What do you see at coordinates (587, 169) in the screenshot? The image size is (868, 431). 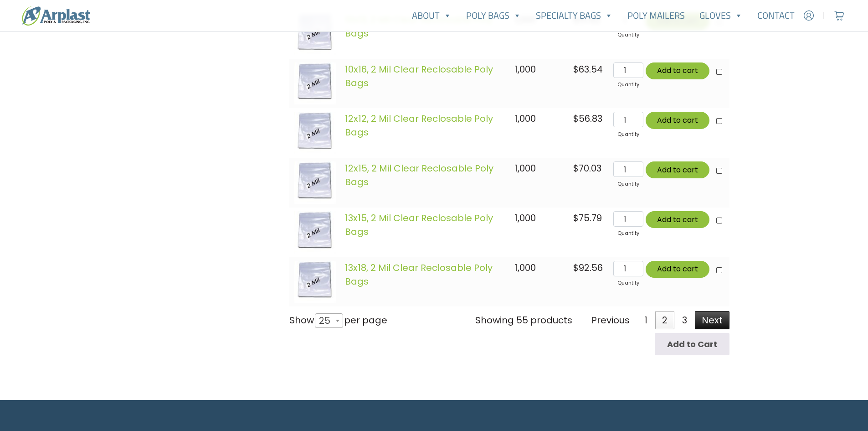 I see `bdi: 70.03` at bounding box center [587, 169].